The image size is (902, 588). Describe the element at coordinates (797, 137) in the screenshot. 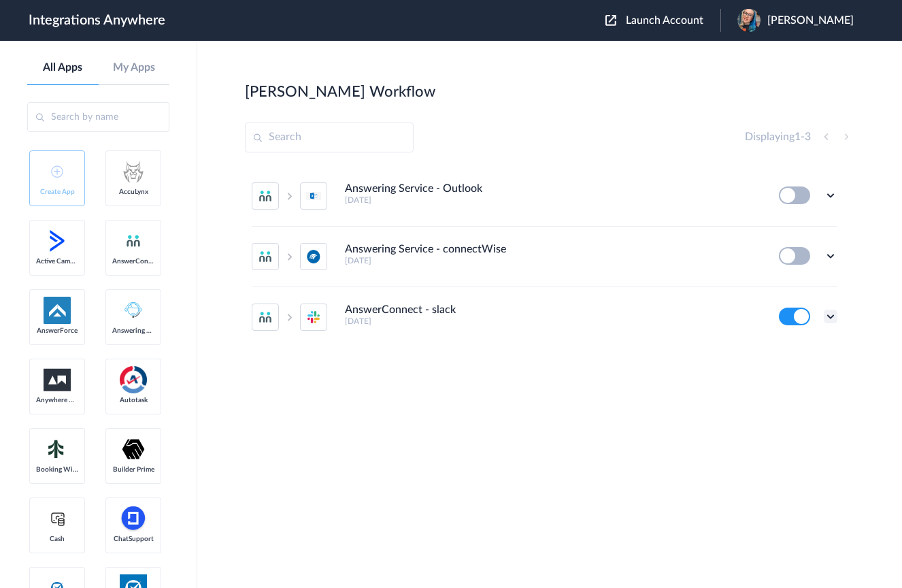

I see `span: 1` at that location.